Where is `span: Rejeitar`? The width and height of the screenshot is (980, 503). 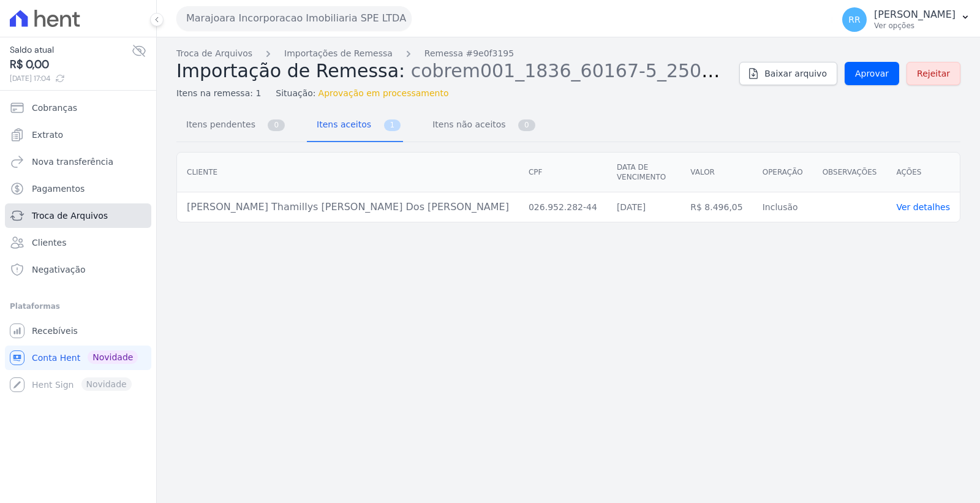 span: Rejeitar is located at coordinates (934, 74).